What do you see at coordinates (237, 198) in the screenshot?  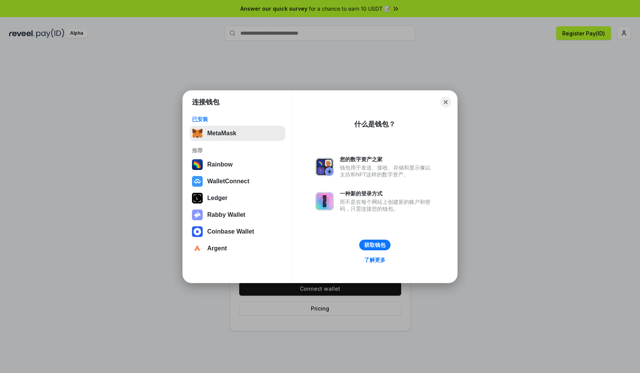 I see `button: Ledger` at bounding box center [237, 198].